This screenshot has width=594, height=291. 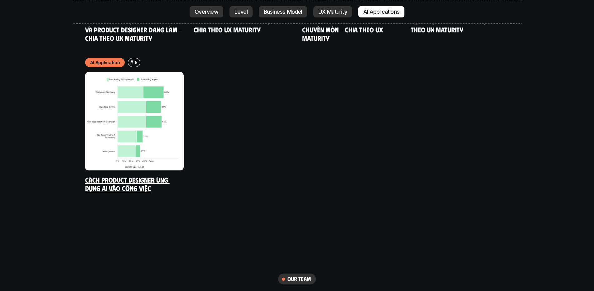 What do you see at coordinates (283, 12) in the screenshot?
I see `p: Business Model` at bounding box center [283, 12].